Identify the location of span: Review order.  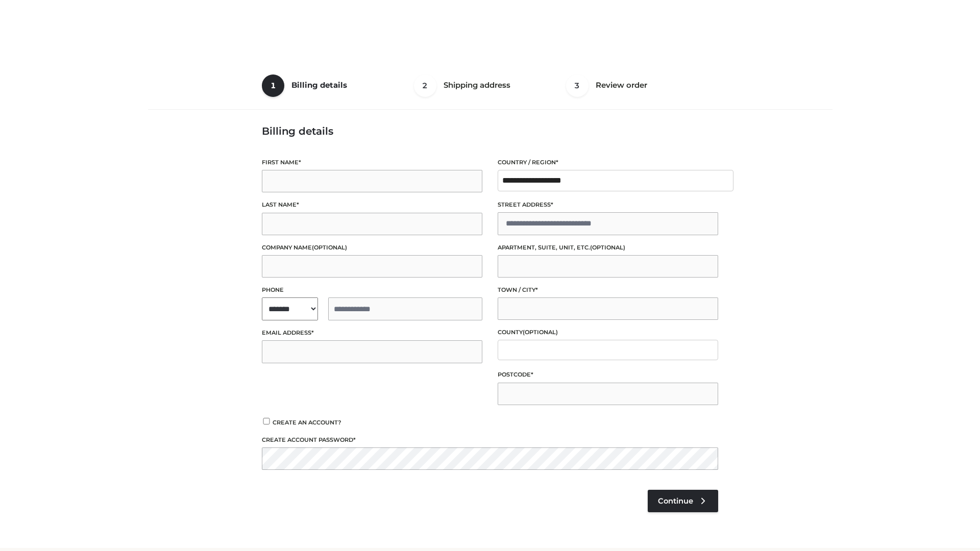
(621, 85).